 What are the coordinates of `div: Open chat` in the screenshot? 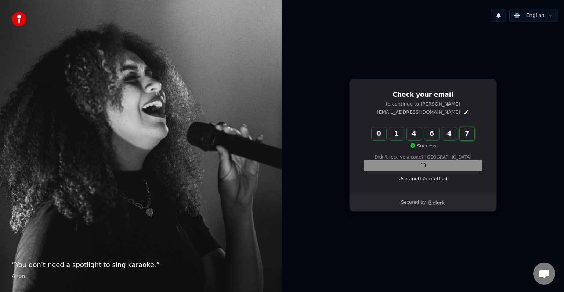 It's located at (544, 273).